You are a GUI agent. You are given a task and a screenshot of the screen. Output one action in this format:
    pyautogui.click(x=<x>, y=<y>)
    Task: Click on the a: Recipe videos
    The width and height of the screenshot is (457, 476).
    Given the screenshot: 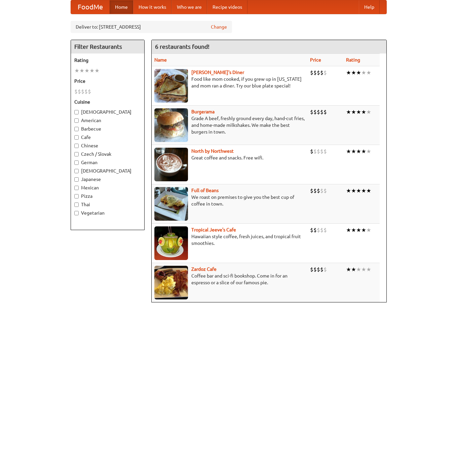 What is the action you would take?
    pyautogui.click(x=227, y=7)
    